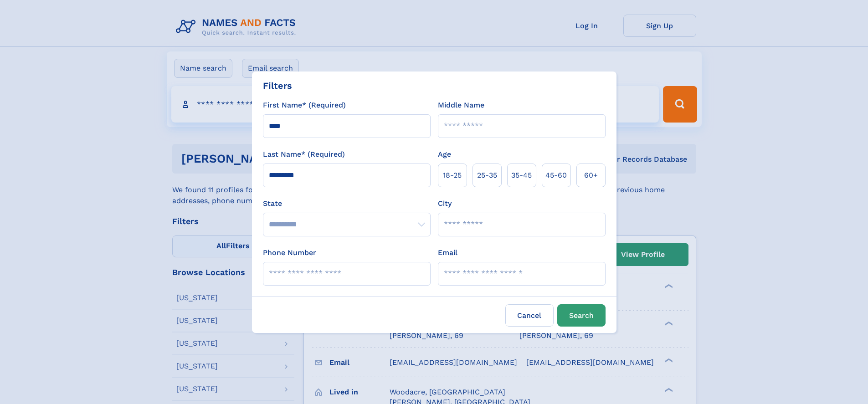 The height and width of the screenshot is (404, 868). I want to click on label: Cancel, so click(529, 316).